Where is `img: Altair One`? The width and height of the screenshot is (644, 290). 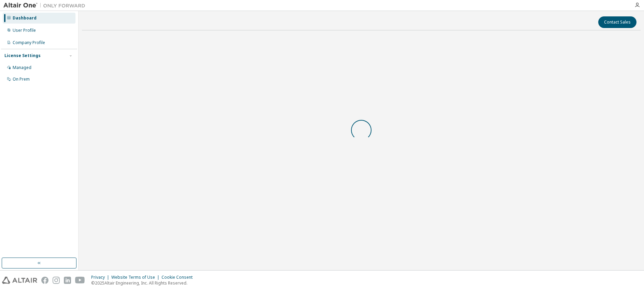
img: Altair One is located at coordinates (46, 5).